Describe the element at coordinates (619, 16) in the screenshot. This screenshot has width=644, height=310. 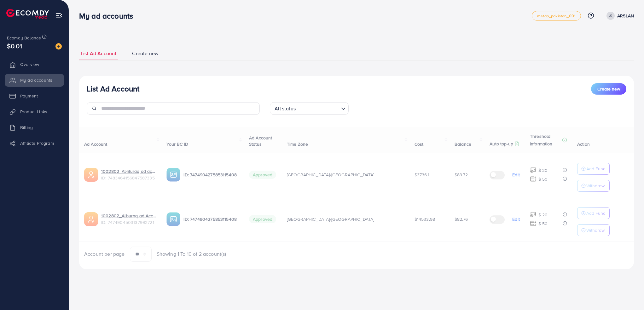
I see `a: ARSLAN` at that location.